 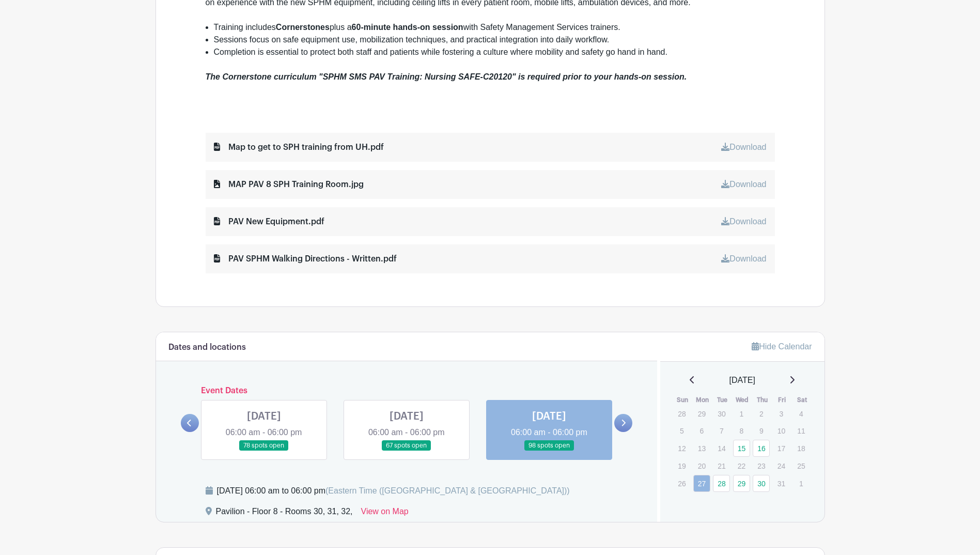 I want to click on p: 23, so click(x=761, y=466).